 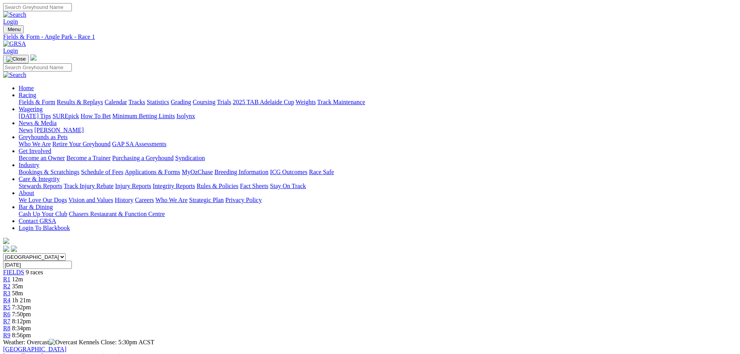 I want to click on a: R6, so click(x=7, y=314).